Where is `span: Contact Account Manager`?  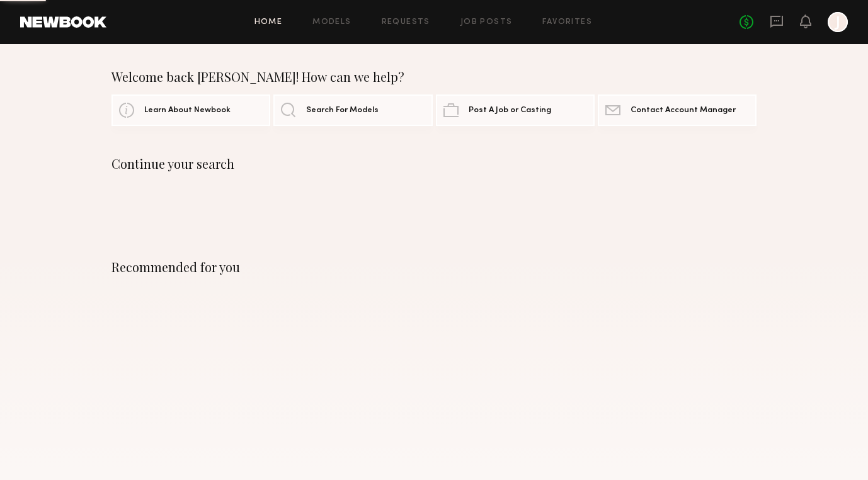
span: Contact Account Manager is located at coordinates (682, 110).